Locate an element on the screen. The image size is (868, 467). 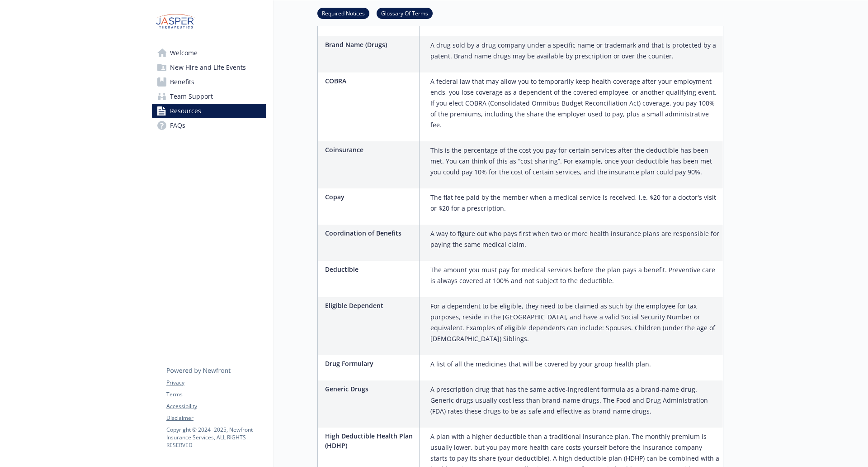
p: Deductible is located at coordinates (371, 269).